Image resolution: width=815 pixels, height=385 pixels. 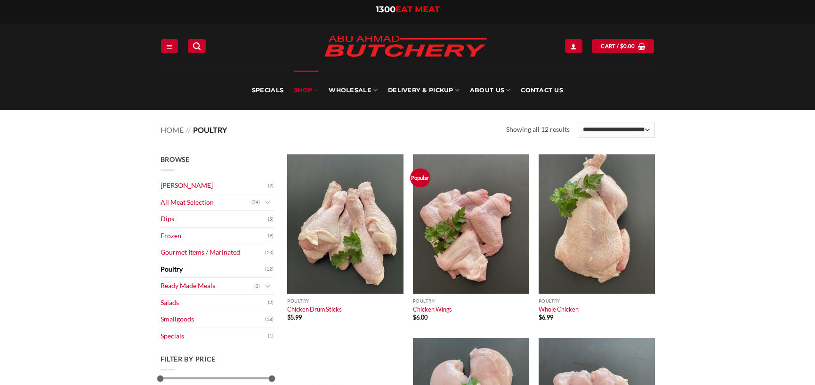 I want to click on a: Home, so click(x=172, y=129).